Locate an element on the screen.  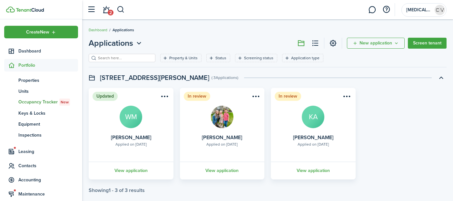
button: Applications is located at coordinates (116, 43).